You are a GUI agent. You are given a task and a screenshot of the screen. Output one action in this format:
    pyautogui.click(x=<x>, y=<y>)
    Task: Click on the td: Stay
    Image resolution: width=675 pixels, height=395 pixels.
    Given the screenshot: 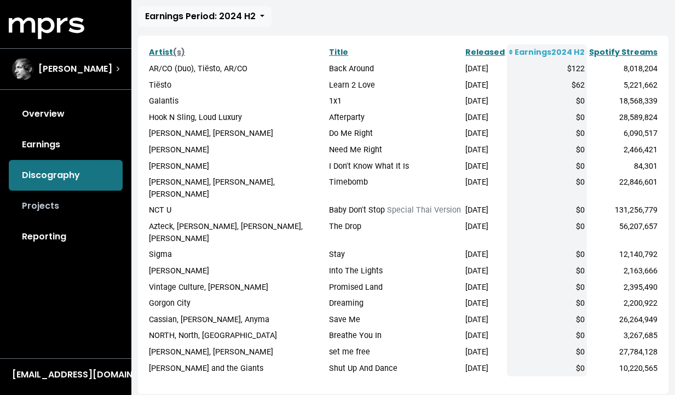 What is the action you would take?
    pyautogui.click(x=395, y=255)
    